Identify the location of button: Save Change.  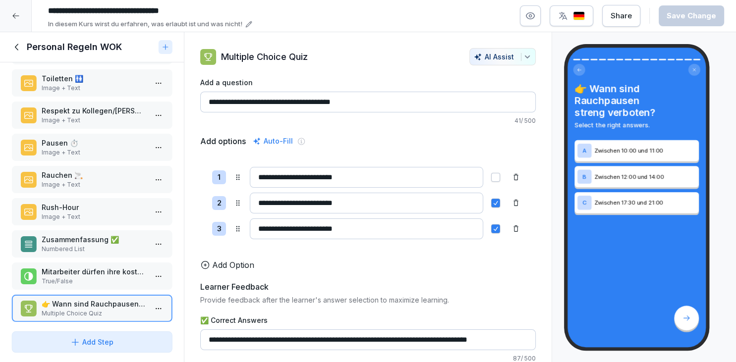
(691, 16).